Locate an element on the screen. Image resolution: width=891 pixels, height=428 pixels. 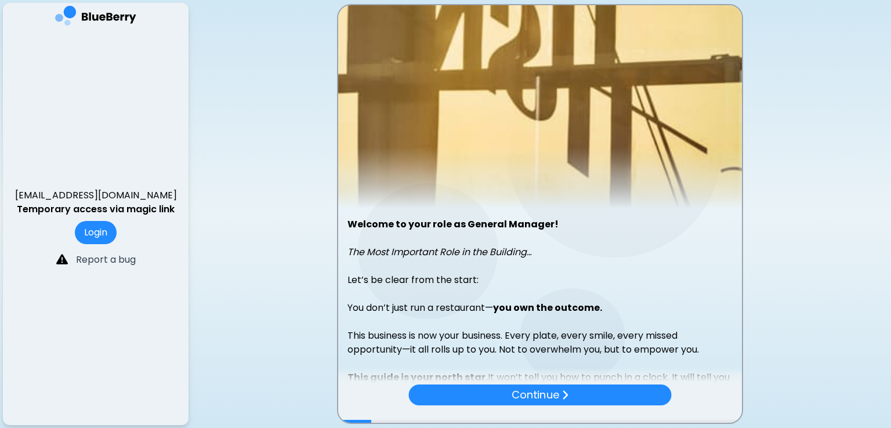
strong: you own the outcome. is located at coordinates (547, 307).